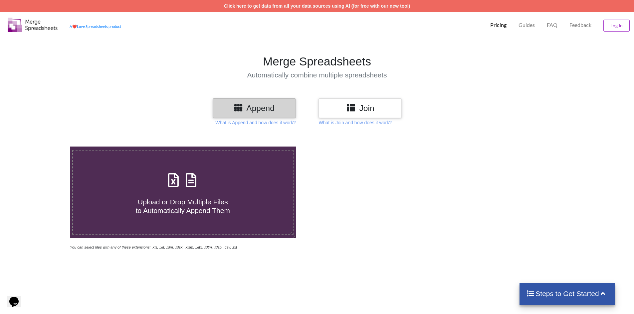  I want to click on p: What is Join and how does it work?, so click(355, 123).